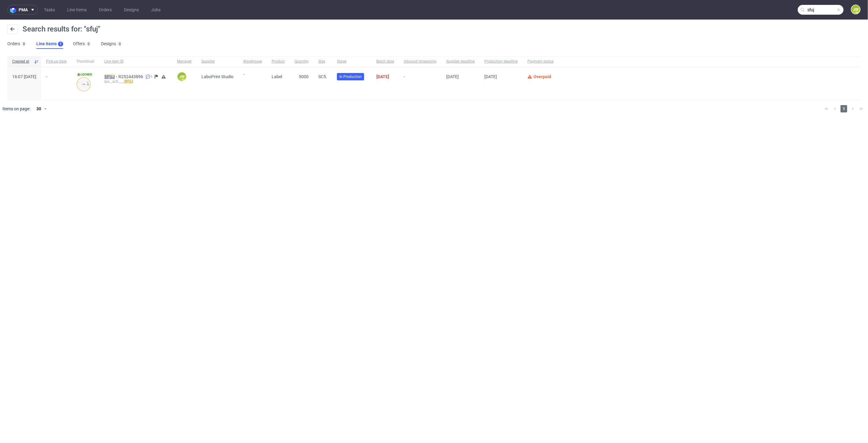 The height and width of the screenshot is (443, 868). I want to click on span: Payment status, so click(540, 61).